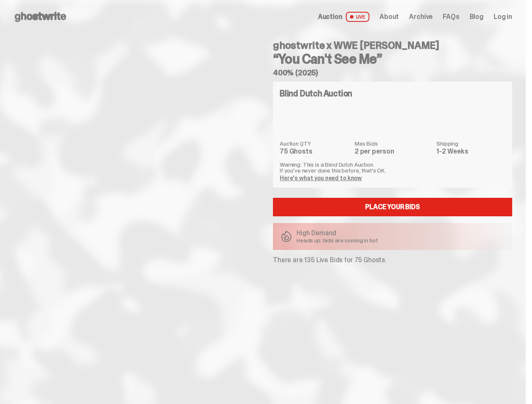 The height and width of the screenshot is (404, 532). I want to click on a: Log in, so click(503, 17).